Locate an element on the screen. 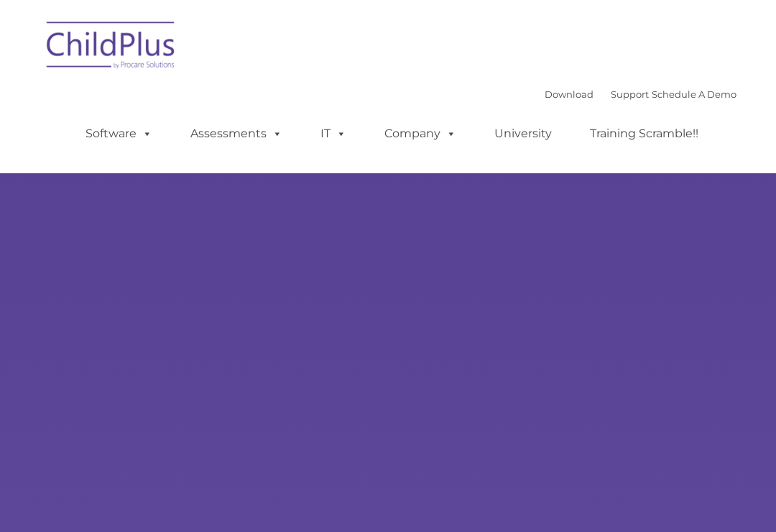 This screenshot has height=532, width=776. a: Software is located at coordinates (118, 133).